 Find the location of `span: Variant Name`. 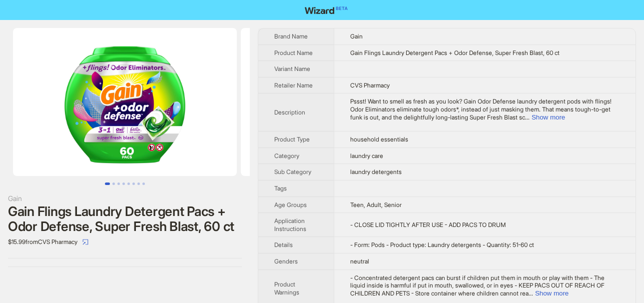

span: Variant Name is located at coordinates (292, 69).